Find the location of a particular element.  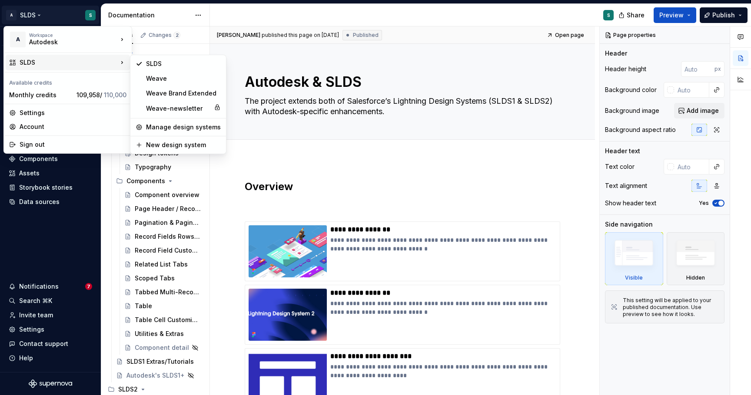

span: 110,000 is located at coordinates (115, 95).